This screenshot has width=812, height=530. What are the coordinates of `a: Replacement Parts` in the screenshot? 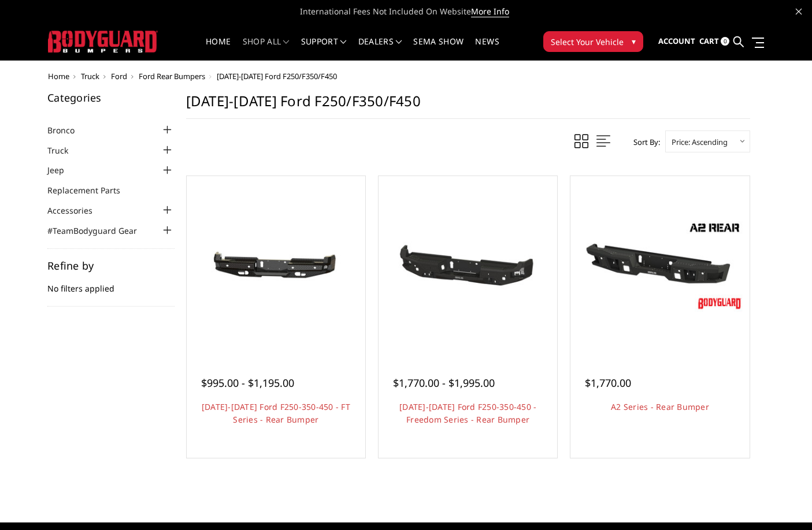 It's located at (91, 190).